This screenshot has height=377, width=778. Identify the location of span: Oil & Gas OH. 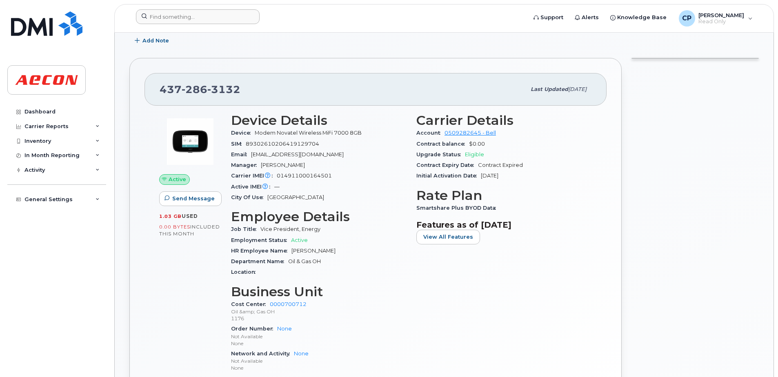
(305, 261).